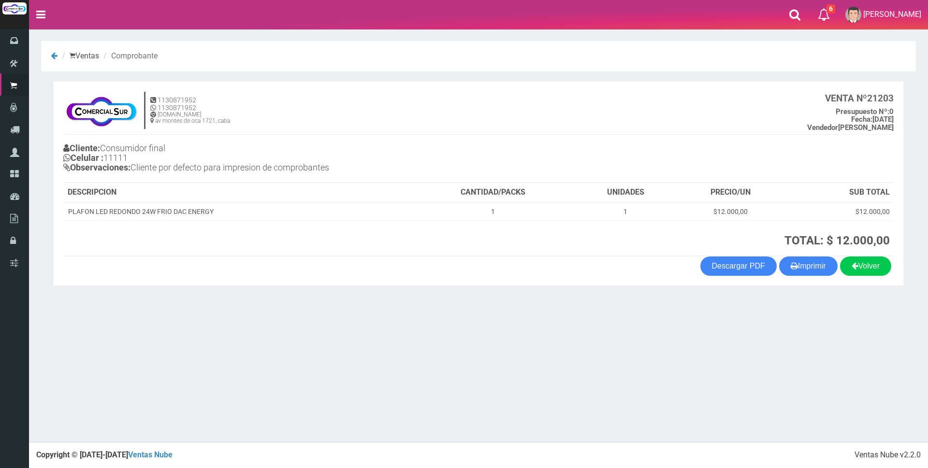 This screenshot has width=928, height=468. What do you see at coordinates (97, 167) in the screenshot?
I see `b: Observaciones:` at bounding box center [97, 167].